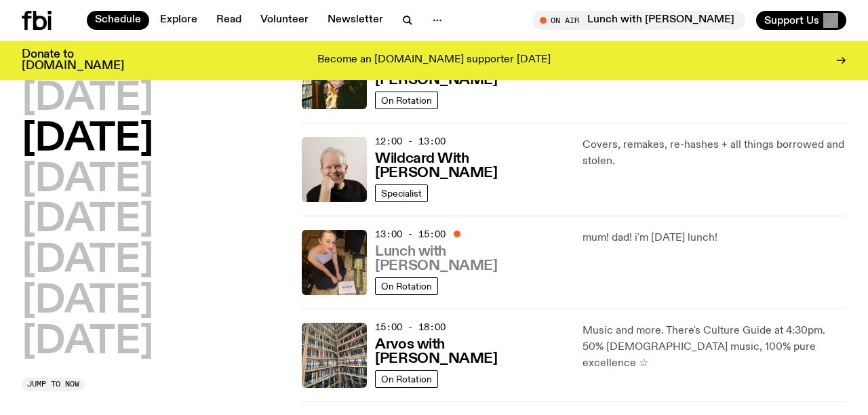 The image size is (868, 415). What do you see at coordinates (334, 262) in the screenshot?
I see `img: SLC lunch cover` at bounding box center [334, 262].